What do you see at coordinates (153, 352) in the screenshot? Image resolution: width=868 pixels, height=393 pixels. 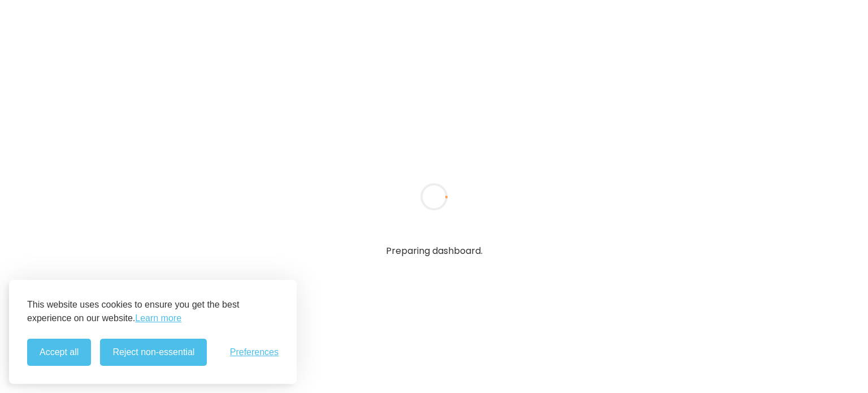 I see `button: Reject non-essential` at bounding box center [153, 352].